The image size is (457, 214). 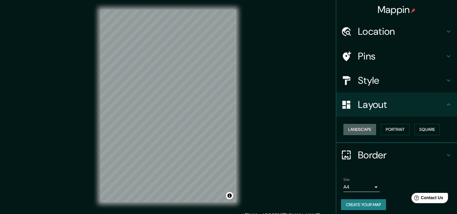 What do you see at coordinates (397, 10) in the screenshot?
I see `h4: Mappin` at bounding box center [397, 10].